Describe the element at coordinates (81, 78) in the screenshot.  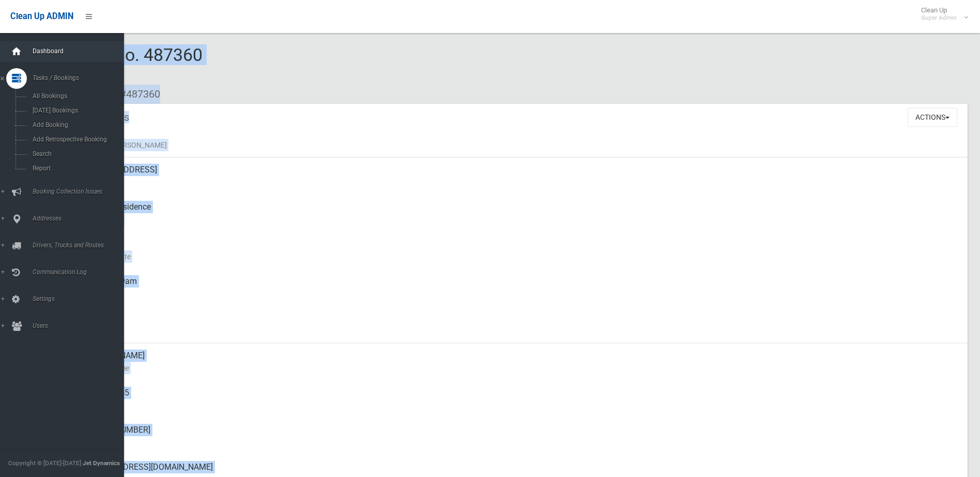
I see `span: Tasks / Bookings` at that location.